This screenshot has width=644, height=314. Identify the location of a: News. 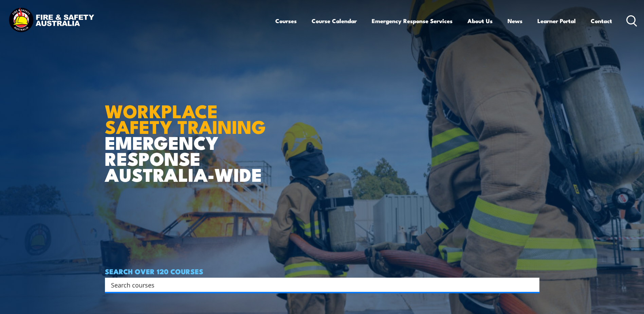
(515, 21).